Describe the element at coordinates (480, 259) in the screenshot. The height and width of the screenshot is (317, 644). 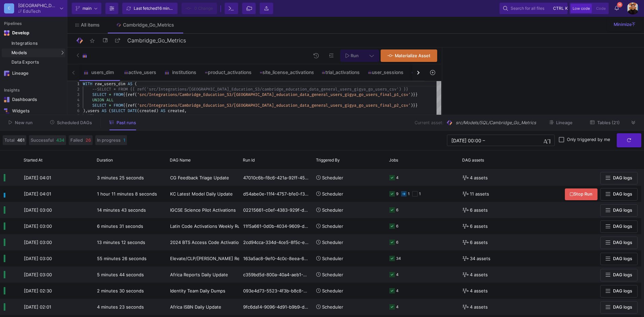
I see `span: 34 assets` at that location.